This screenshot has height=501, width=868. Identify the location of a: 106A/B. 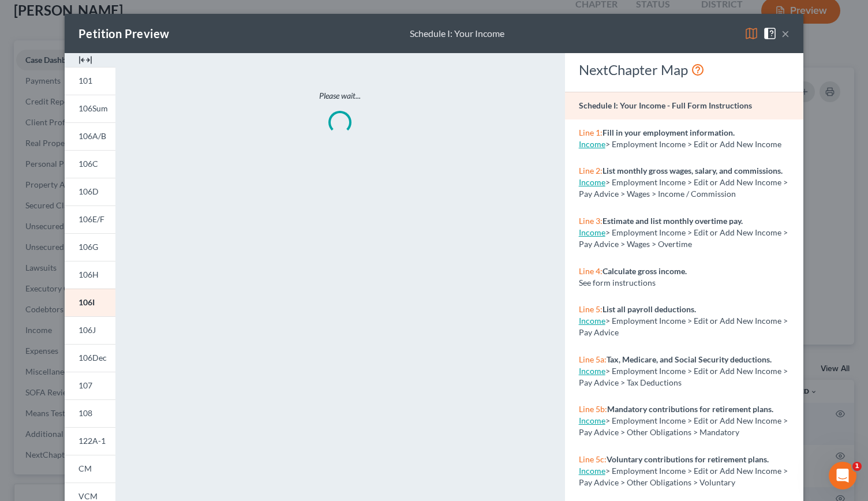
(90, 136).